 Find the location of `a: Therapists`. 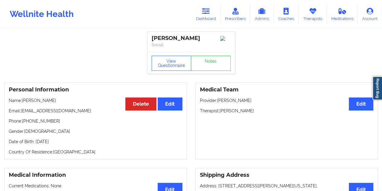

a: Therapists is located at coordinates (313, 14).